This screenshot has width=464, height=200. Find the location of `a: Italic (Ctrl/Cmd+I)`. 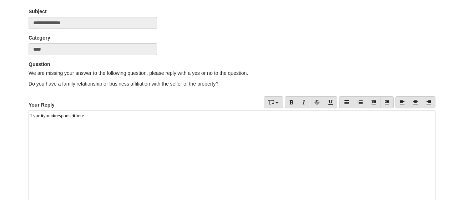

a: Italic (Ctrl/Cmd+I) is located at coordinates (304, 102).